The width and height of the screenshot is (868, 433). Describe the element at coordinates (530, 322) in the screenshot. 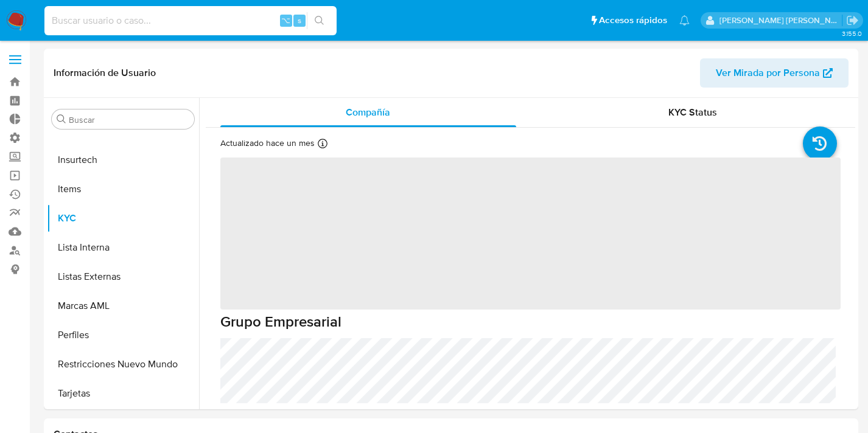

I see `h1: Grupo Empresarial` at that location.